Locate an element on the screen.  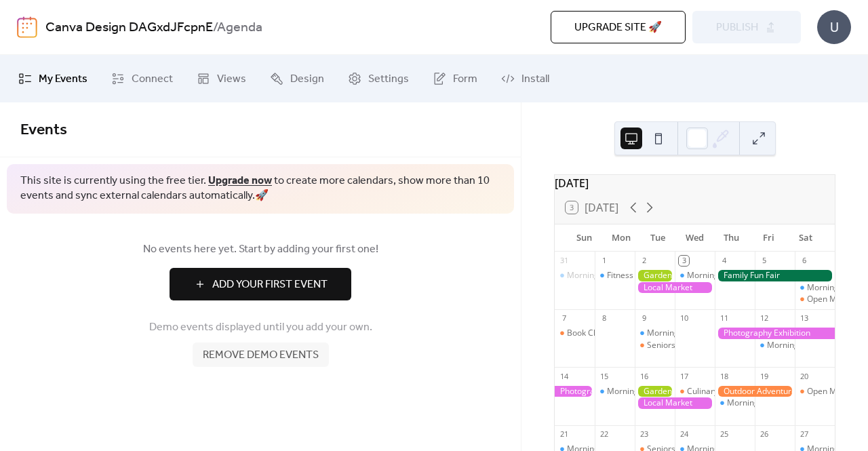
span: Demo events displayed until you add your own. is located at coordinates (260, 328).